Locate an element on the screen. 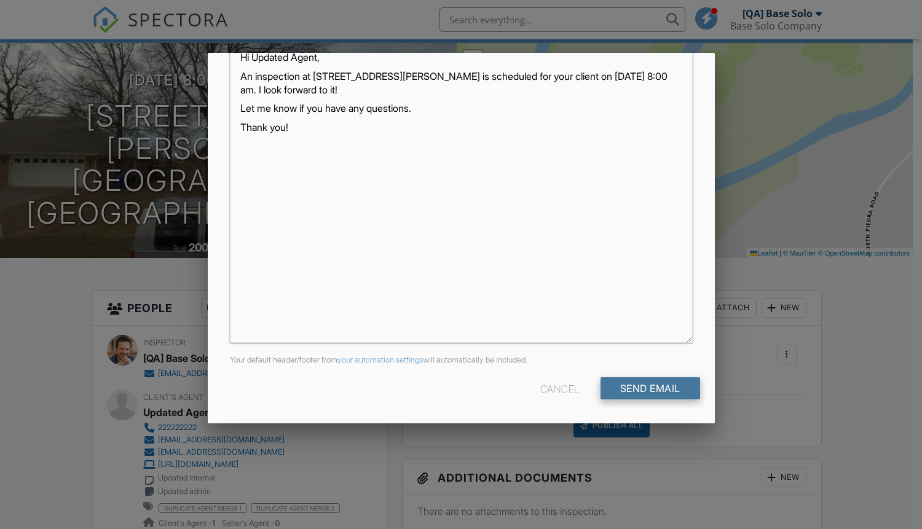 The width and height of the screenshot is (922, 529). div: Your default header/footer from will automatically be included. is located at coordinates (461, 360).